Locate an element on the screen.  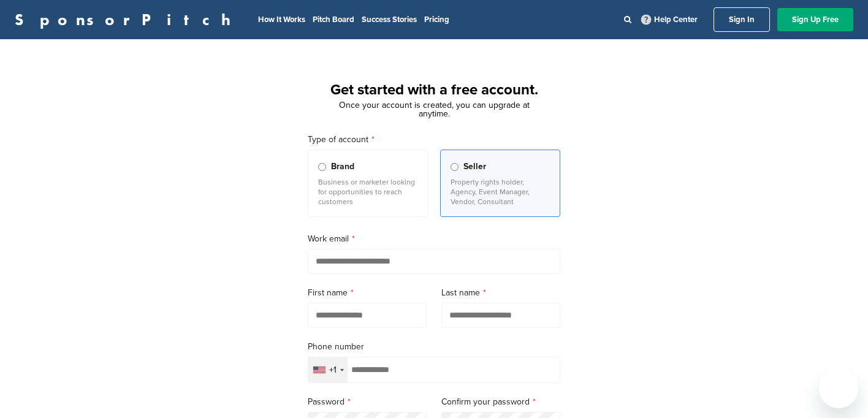
a: SponsorPitch is located at coordinates (127, 20).